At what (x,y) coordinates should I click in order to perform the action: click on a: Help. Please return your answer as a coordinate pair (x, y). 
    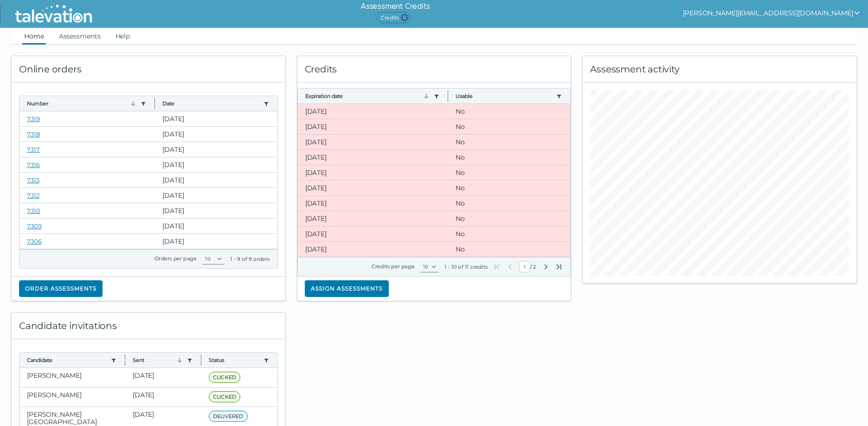
    Looking at the image, I should click on (123, 36).